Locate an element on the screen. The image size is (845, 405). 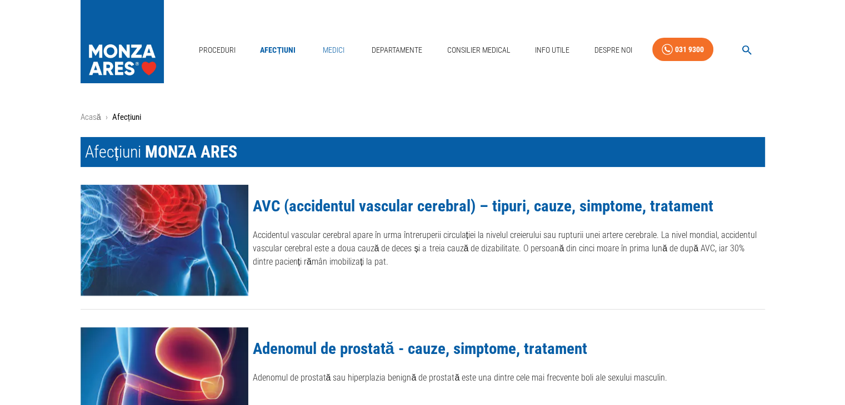
a: Medici is located at coordinates (333, 50).